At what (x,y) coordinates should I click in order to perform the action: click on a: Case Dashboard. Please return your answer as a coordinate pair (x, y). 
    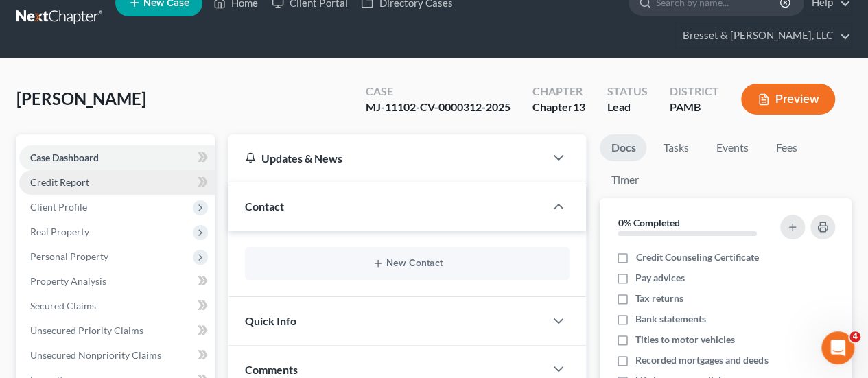
    Looking at the image, I should click on (117, 158).